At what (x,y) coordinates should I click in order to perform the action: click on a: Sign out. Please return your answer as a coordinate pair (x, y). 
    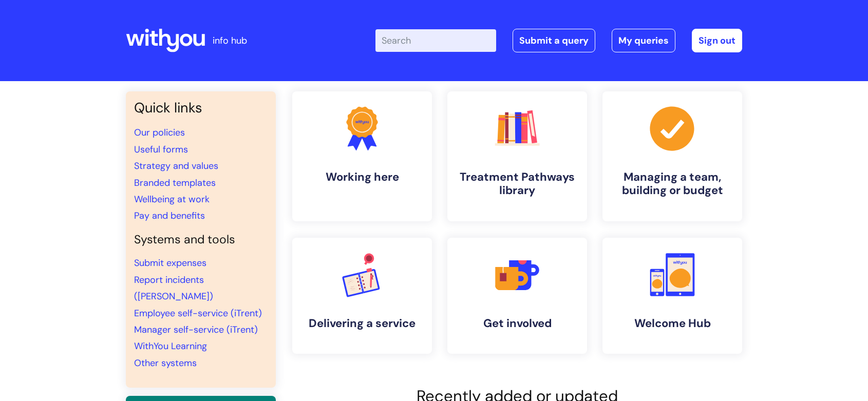
    Looking at the image, I should click on (716, 41).